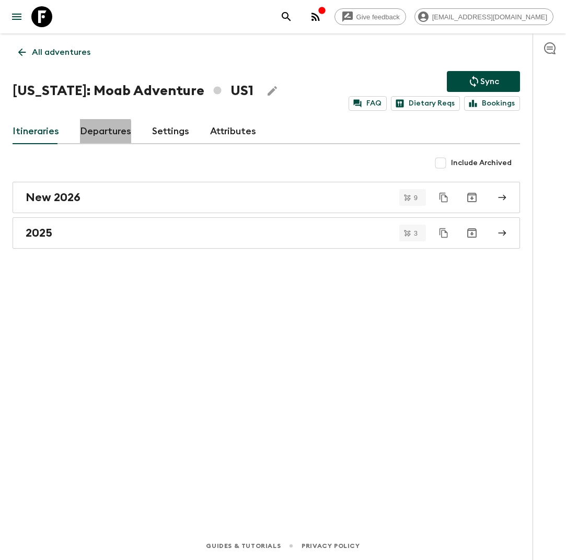 This screenshot has height=560, width=566. Describe the element at coordinates (370, 17) in the screenshot. I see `a: Give feedback` at that location.